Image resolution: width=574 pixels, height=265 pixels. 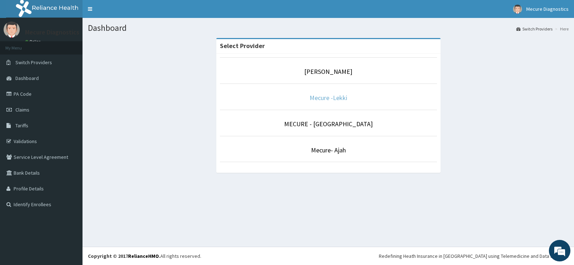 What do you see at coordinates (534, 29) in the screenshot?
I see `a: Switch Providers` at bounding box center [534, 29].